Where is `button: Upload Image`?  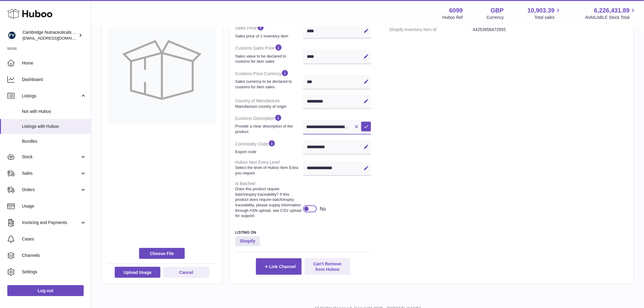 button: Upload Image is located at coordinates (138, 273).